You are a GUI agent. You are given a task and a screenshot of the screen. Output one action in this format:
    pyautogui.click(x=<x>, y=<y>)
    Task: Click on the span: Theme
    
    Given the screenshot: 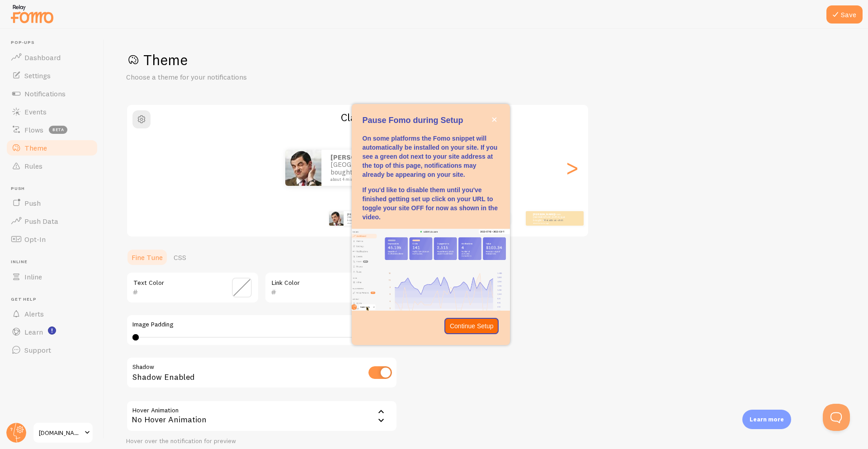 What is the action you would take?
    pyautogui.click(x=35, y=148)
    